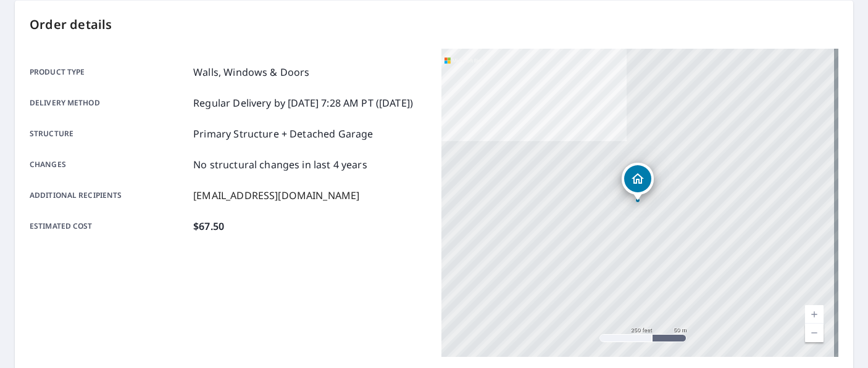  What do you see at coordinates (814, 333) in the screenshot?
I see `a: Current Level 17, Zoom Out` at bounding box center [814, 333].